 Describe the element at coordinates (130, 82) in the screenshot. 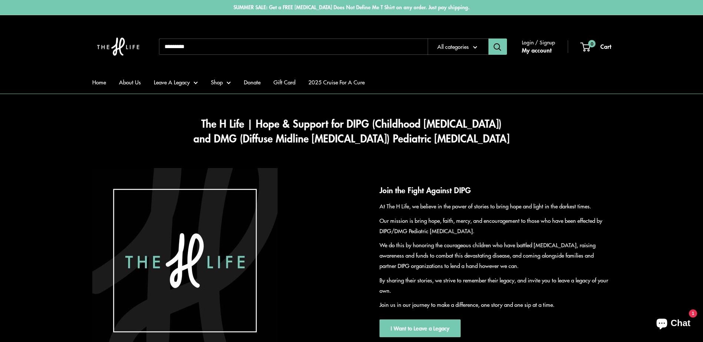

I see `a: About Us` at that location.